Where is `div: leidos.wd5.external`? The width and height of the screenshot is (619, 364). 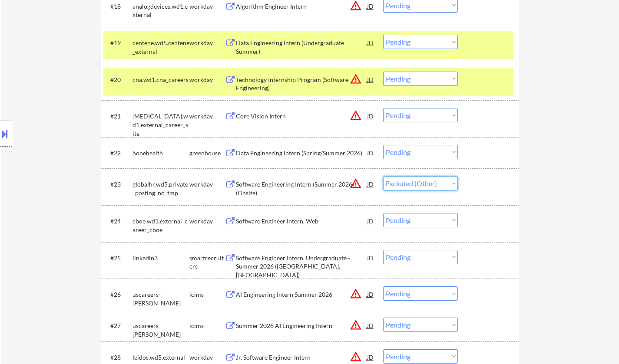
div: leidos.wd5.external is located at coordinates (161, 358).